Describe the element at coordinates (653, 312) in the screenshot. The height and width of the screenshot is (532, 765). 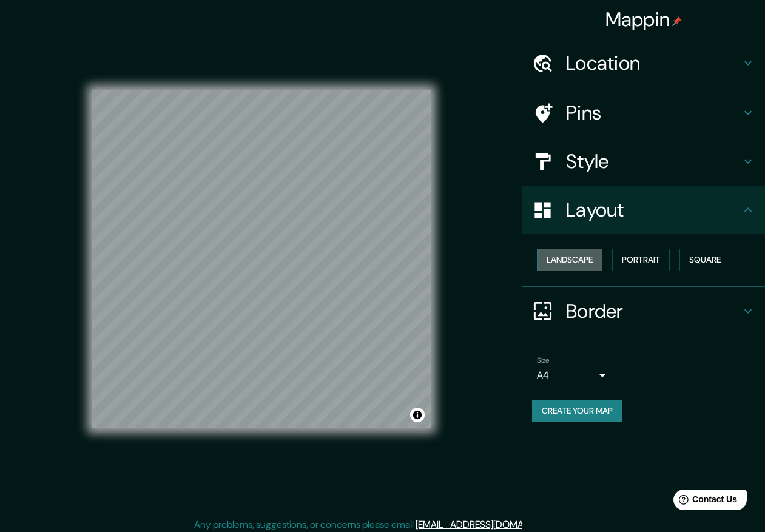
I see `h4: Border` at that location.